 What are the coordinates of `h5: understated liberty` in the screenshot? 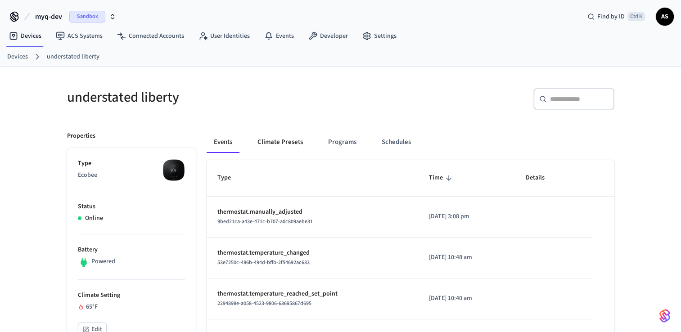 It's located at (201, 97).